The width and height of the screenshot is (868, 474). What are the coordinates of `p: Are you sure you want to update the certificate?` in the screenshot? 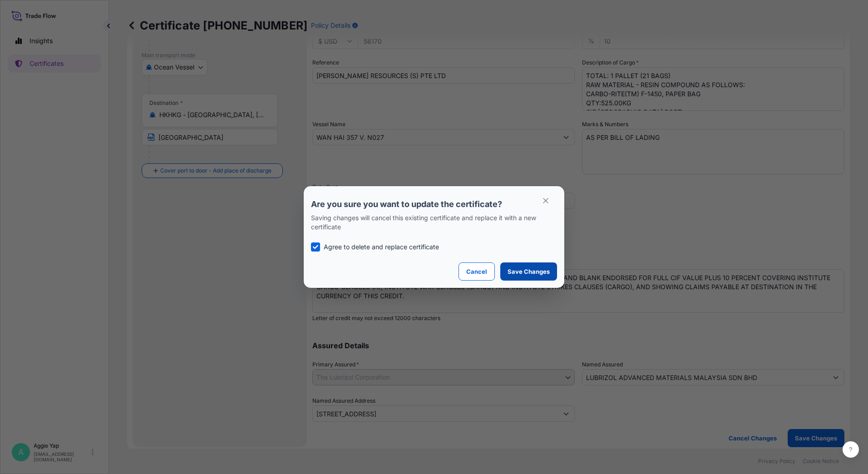 It's located at (434, 204).